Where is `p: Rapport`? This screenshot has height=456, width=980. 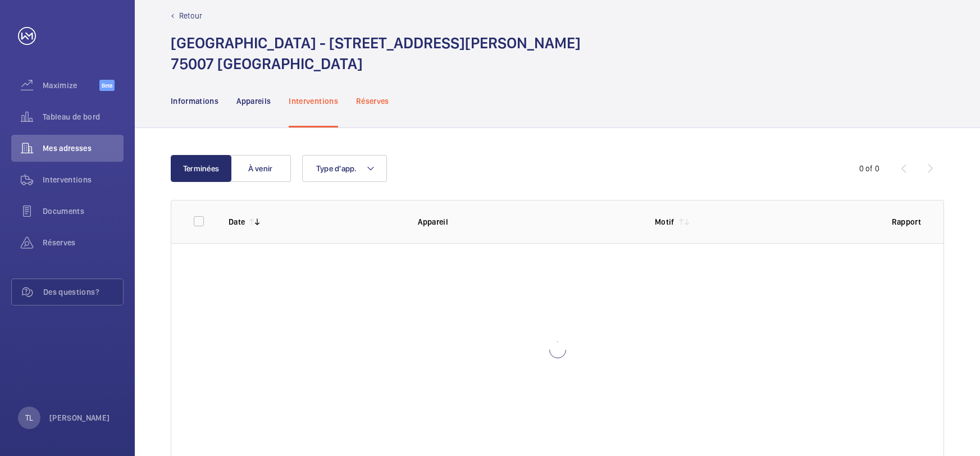
p: Rapport is located at coordinates (906, 222).